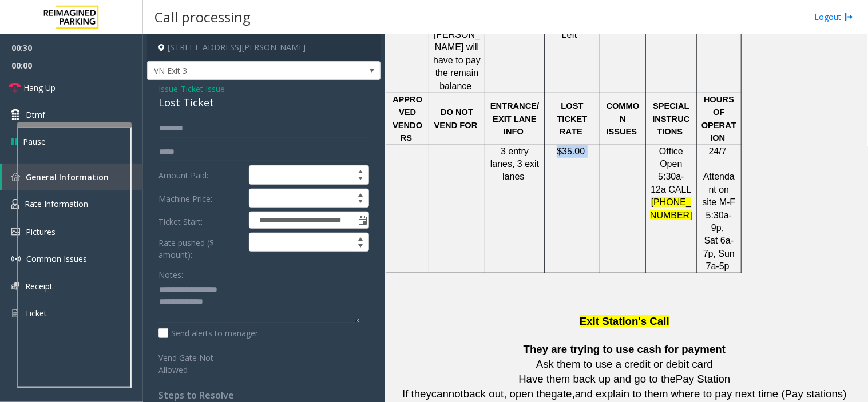 The width and height of the screenshot is (868, 402). I want to click on span: HOURS OF OPERATION, so click(718, 118).